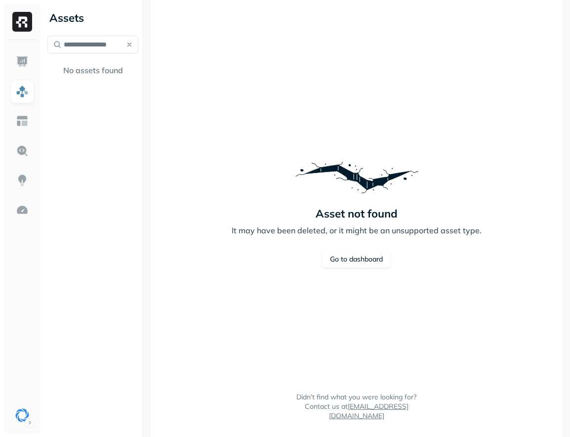  Describe the element at coordinates (357, 230) in the screenshot. I see `p: It may have been deleted, or it might be an unsupported asset type.` at that location.